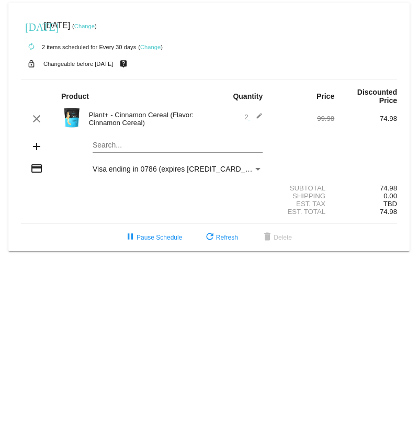  I want to click on mat-icon: lock_open, so click(31, 64).